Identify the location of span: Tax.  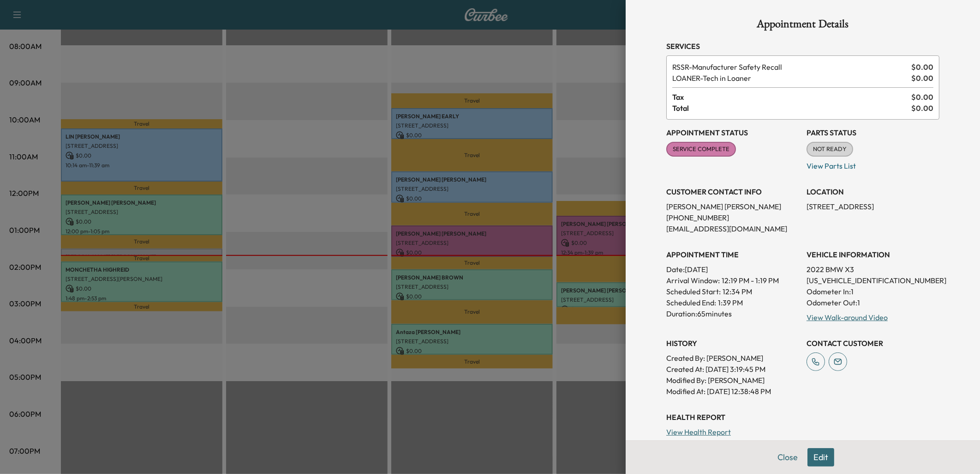
(792, 97).